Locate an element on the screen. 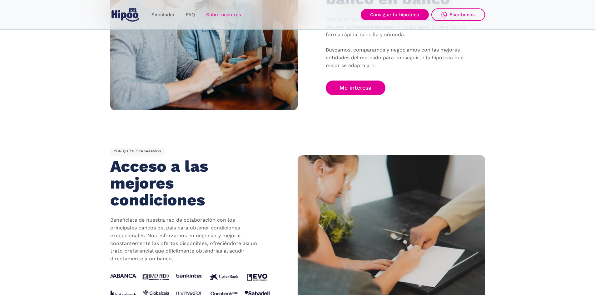  a: Escríbenos is located at coordinates (458, 15).